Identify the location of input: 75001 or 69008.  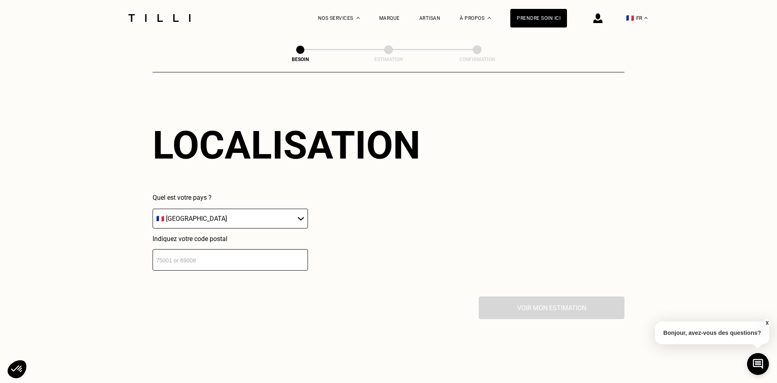
(230, 260).